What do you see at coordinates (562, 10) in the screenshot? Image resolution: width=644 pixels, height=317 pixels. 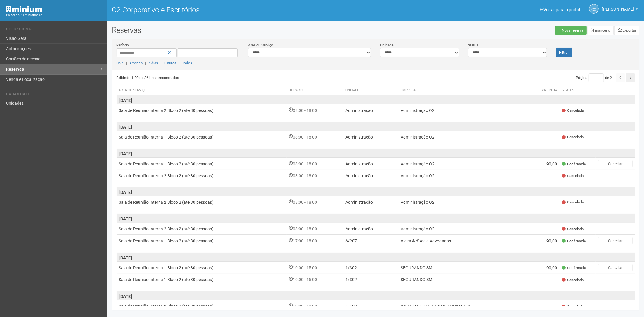 I see `font: Voltar para o portal` at bounding box center [562, 10].